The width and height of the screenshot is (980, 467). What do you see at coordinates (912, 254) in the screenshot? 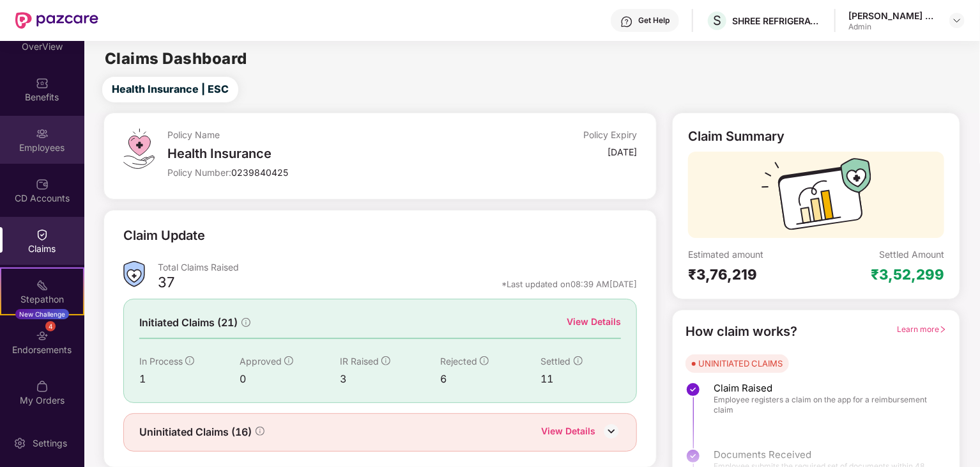
I see `div: Settled Amount` at bounding box center [912, 254].